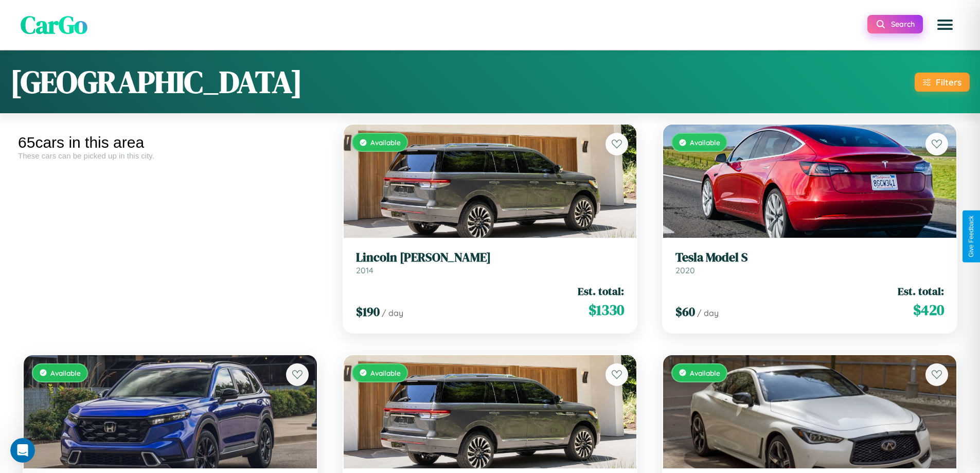  I want to click on div: Filters, so click(948, 82).